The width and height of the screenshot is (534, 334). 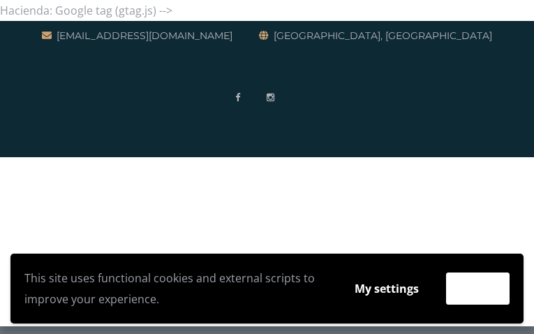 What do you see at coordinates (176, 288) in the screenshot?
I see `p: This site uses functional cookies and external scripts to improve your experience.` at bounding box center [176, 288].